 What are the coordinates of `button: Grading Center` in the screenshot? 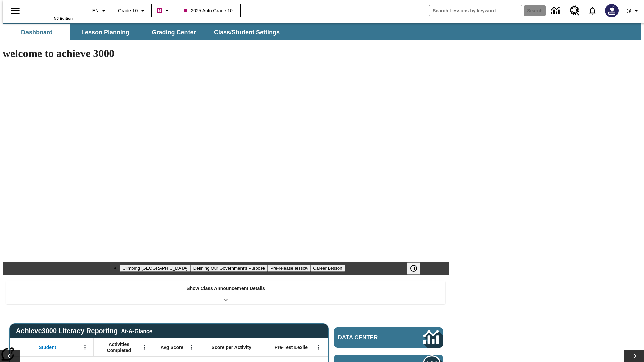 It's located at (174, 32).